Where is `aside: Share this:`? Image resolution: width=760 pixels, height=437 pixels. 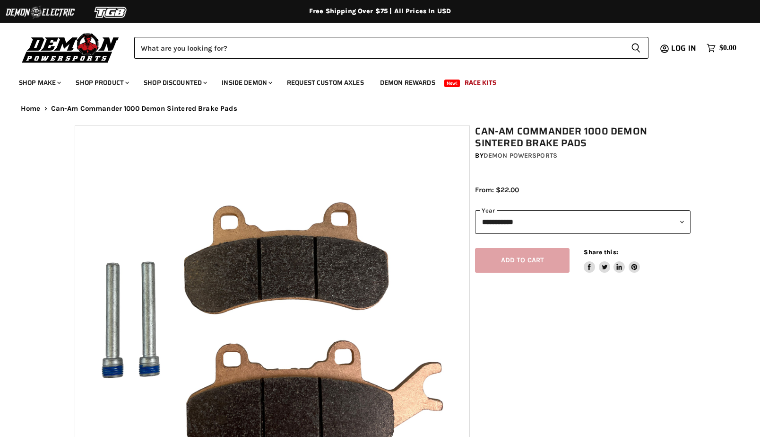
aside: Share this: is located at coordinates (612, 260).